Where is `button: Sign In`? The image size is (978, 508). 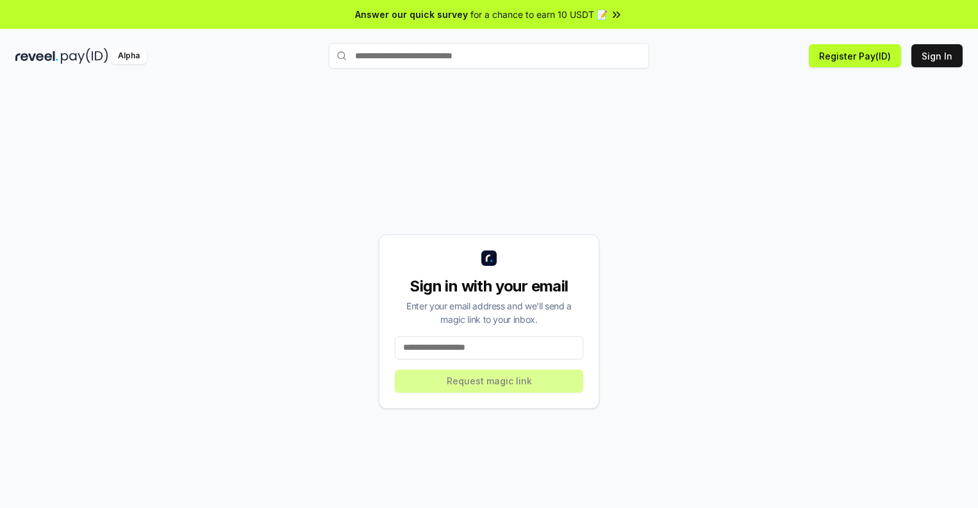
button: Sign In is located at coordinates (937, 56).